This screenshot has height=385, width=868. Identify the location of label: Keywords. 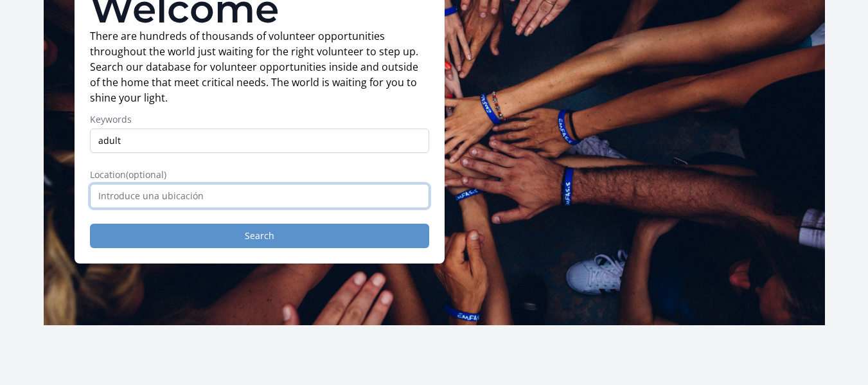
(259, 119).